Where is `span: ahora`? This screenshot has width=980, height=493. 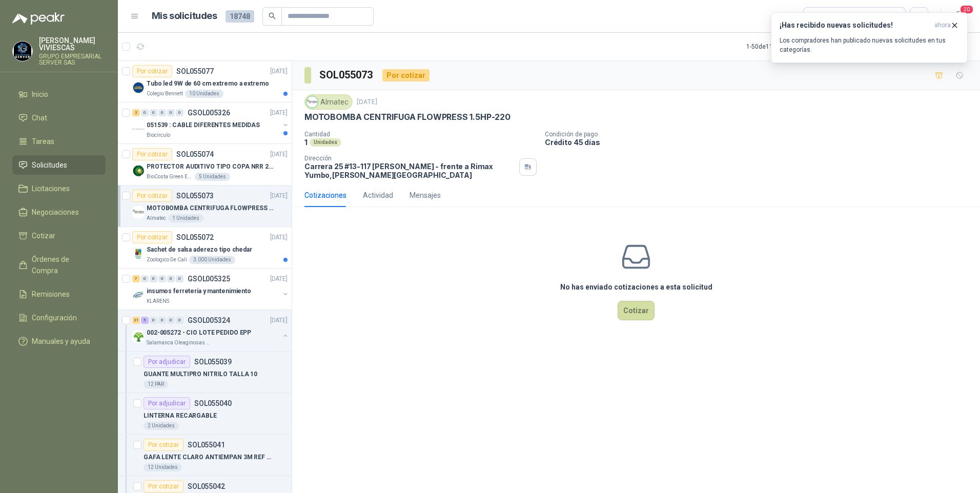
span: ahora is located at coordinates (943, 25).